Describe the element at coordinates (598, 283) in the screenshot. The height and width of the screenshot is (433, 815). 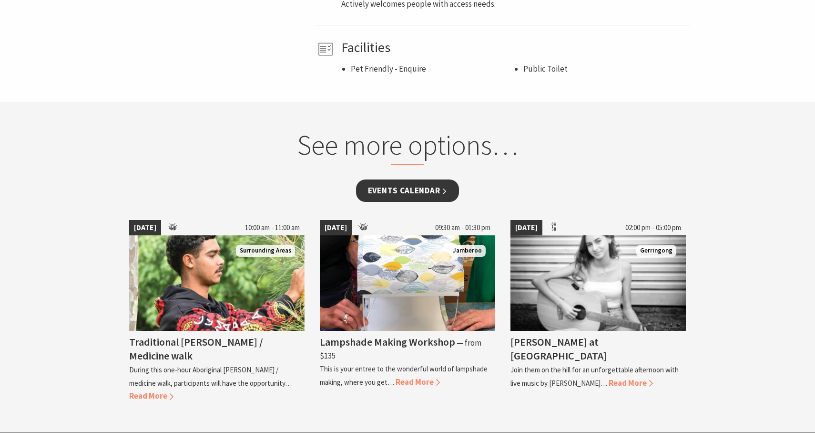
I see `img: Tayah Larsen` at that location.